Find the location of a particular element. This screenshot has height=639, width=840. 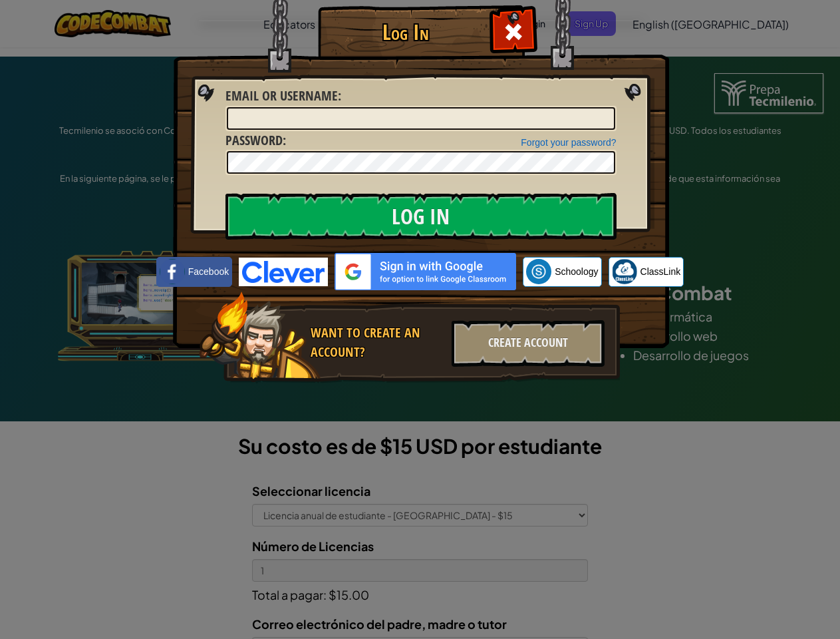

span: ClassLink is located at coordinates (660, 271).